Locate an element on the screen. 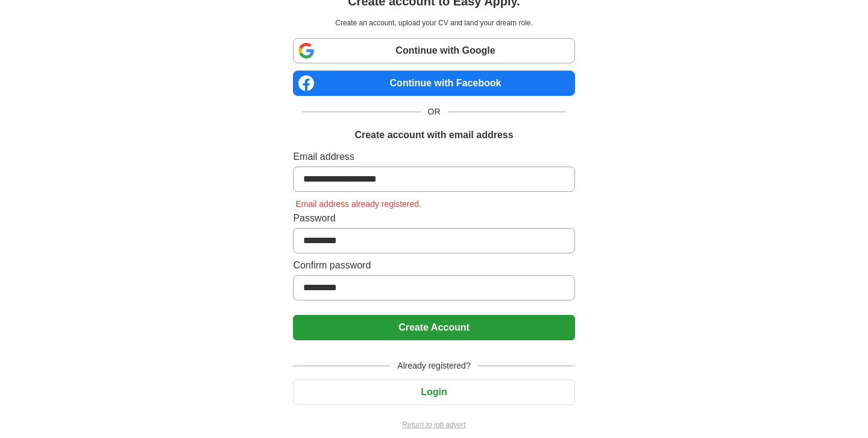  span: Email address already registered. is located at coordinates (358, 204).